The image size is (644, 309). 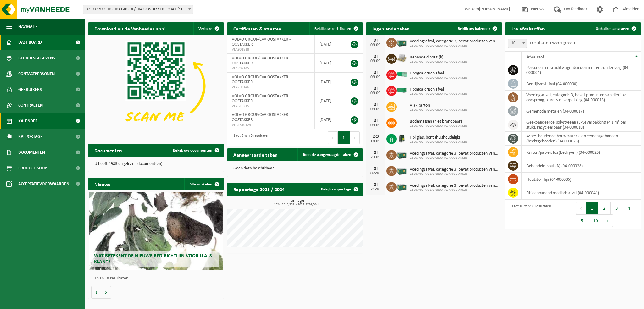 What do you see at coordinates (335, 29) in the screenshot?
I see `a: Bekijk uw certificaten` at bounding box center [335, 29].